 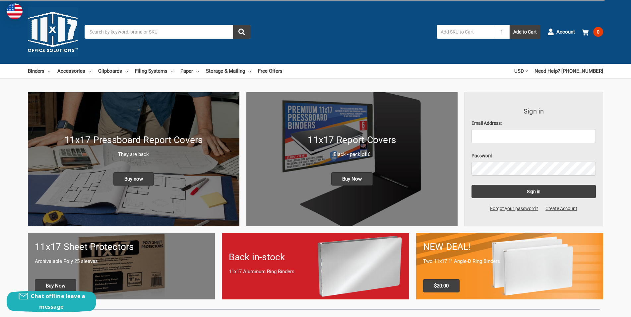 What do you see at coordinates (190, 71) in the screenshot?
I see `a: Paper` at bounding box center [190, 71].